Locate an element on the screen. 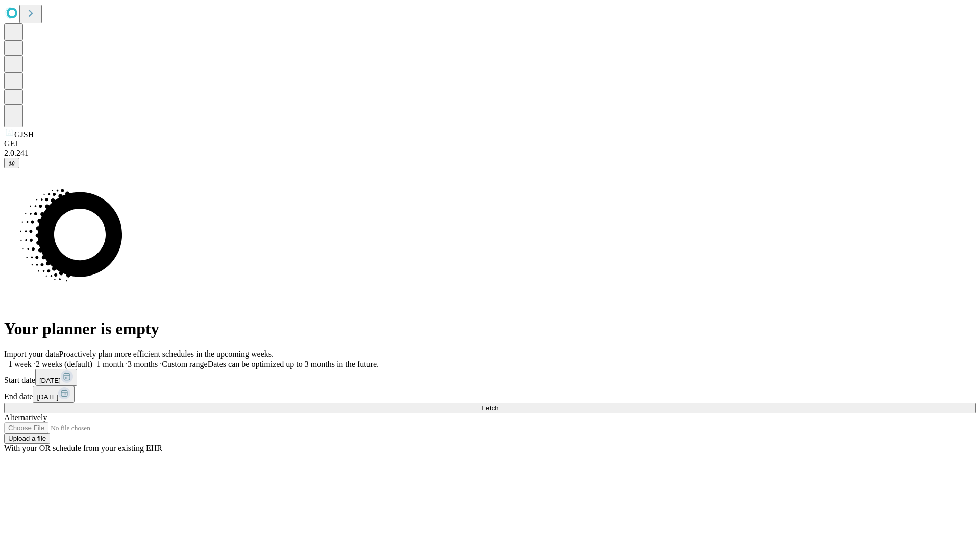 This screenshot has width=980, height=551. span: Alternatively is located at coordinates (25, 418).